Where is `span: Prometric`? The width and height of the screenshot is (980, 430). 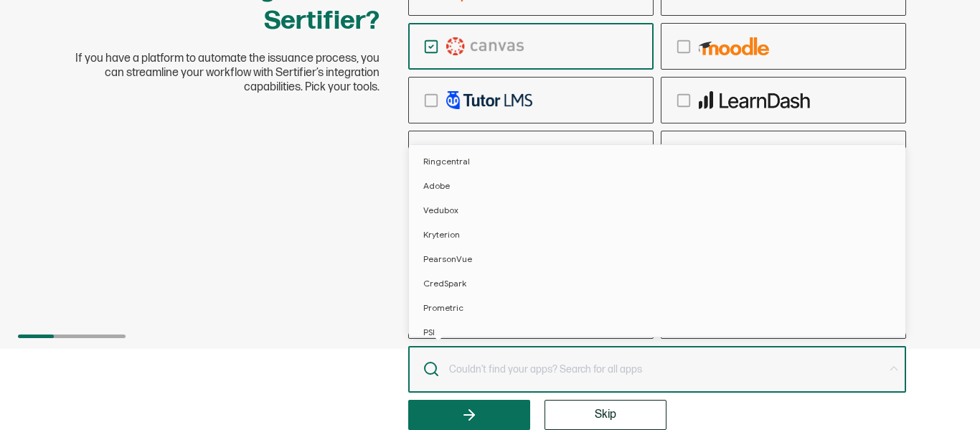
span: Prometric is located at coordinates (444, 307).